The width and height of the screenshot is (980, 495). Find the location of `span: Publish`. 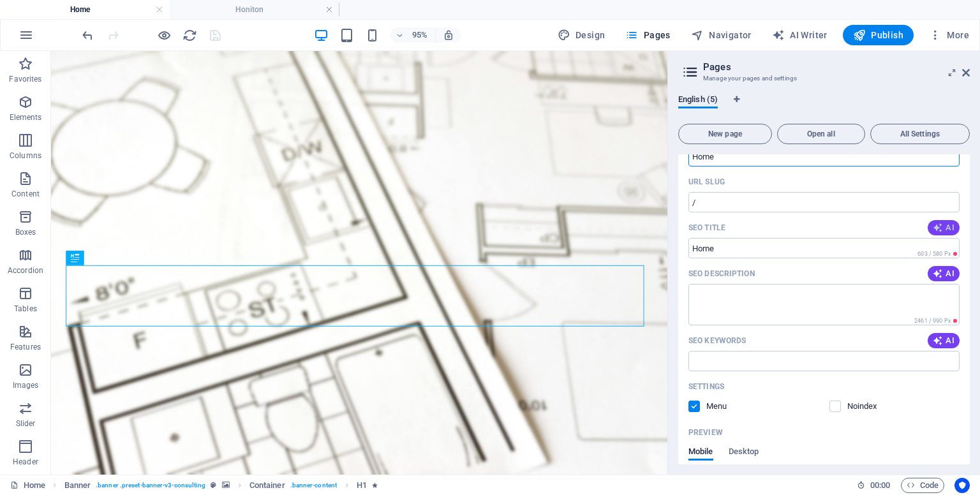

span: Publish is located at coordinates (878, 35).